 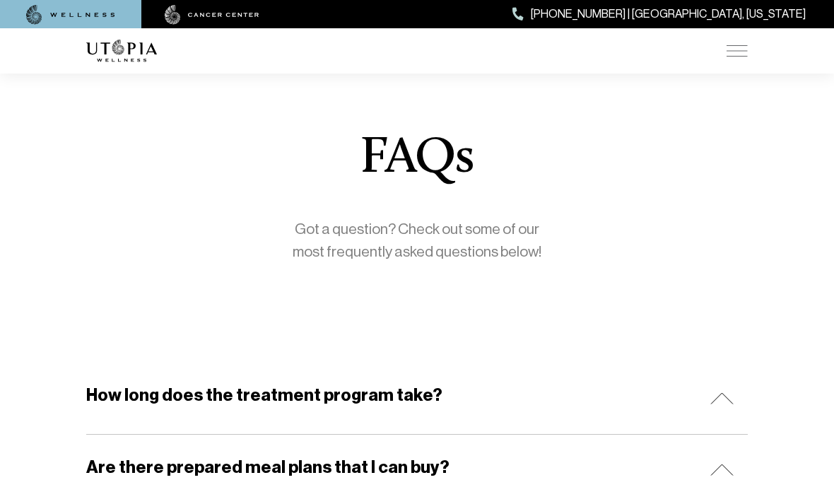 What do you see at coordinates (122, 51) in the screenshot?
I see `img: logo` at bounding box center [122, 51].